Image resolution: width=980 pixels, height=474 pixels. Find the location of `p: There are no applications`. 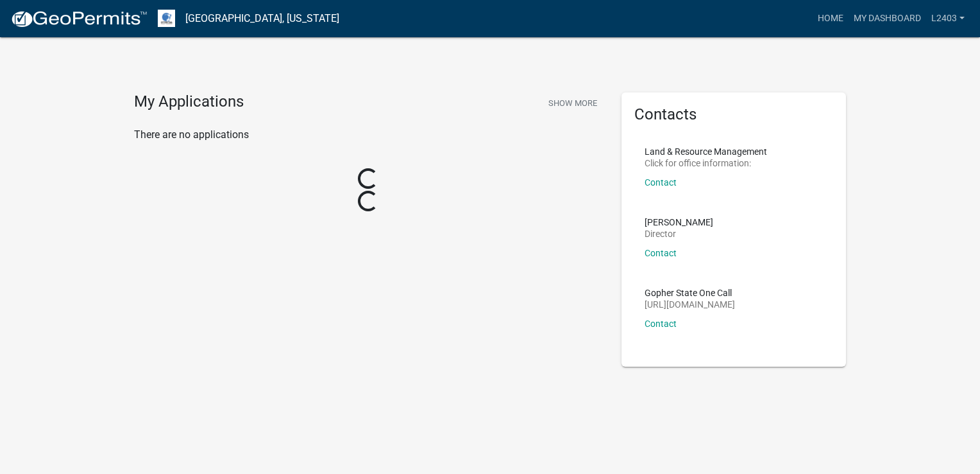

p: There are no applications is located at coordinates (368, 135).